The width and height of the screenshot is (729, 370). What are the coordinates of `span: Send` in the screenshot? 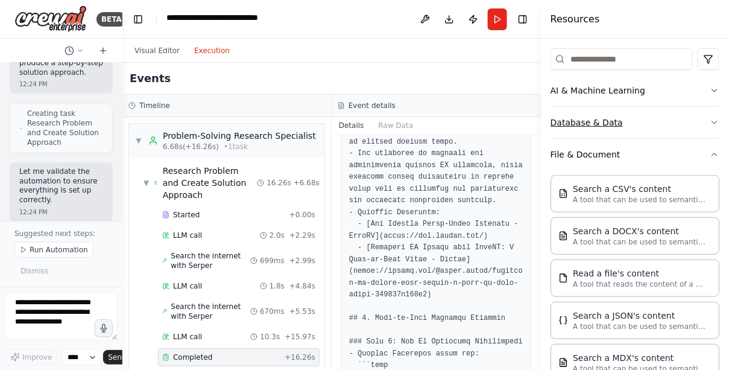 It's located at (117, 357).